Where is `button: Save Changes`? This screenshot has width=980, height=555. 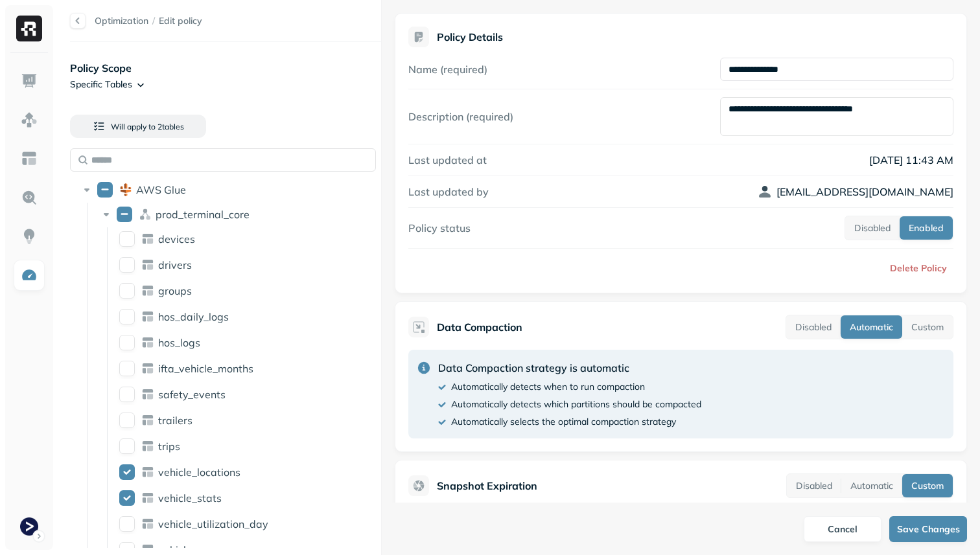 button: Save Changes is located at coordinates (928, 529).